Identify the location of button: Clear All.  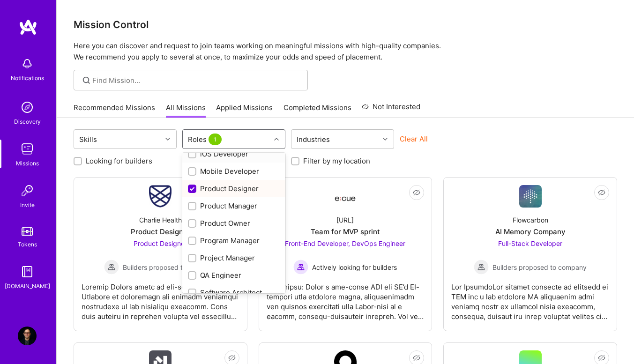
(414, 139).